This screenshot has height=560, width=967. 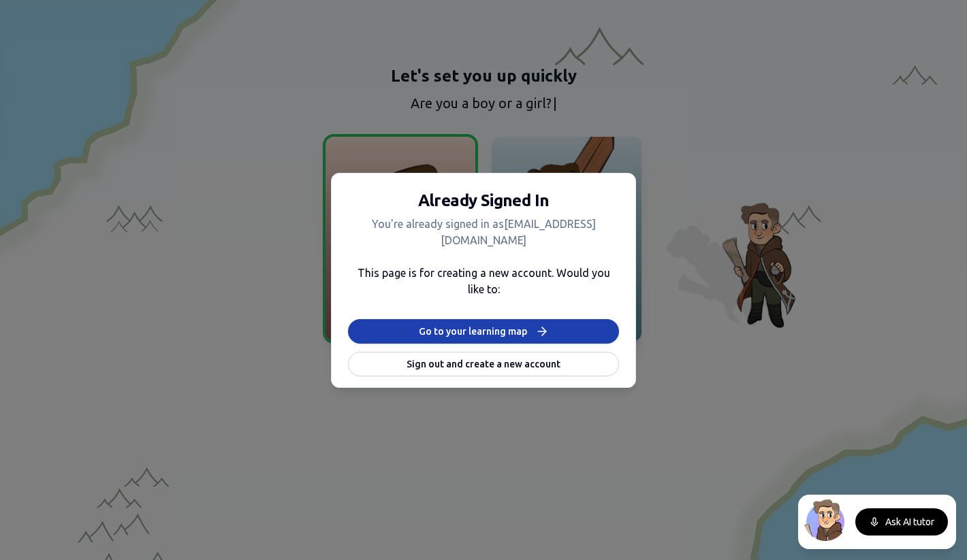 I want to click on h3: Already Signed In, so click(x=484, y=201).